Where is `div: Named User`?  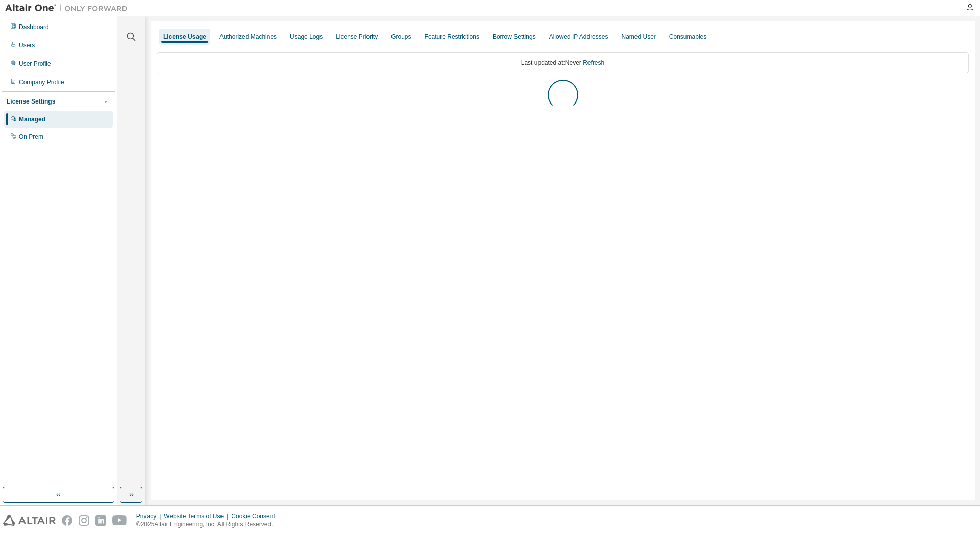 div: Named User is located at coordinates (638, 37).